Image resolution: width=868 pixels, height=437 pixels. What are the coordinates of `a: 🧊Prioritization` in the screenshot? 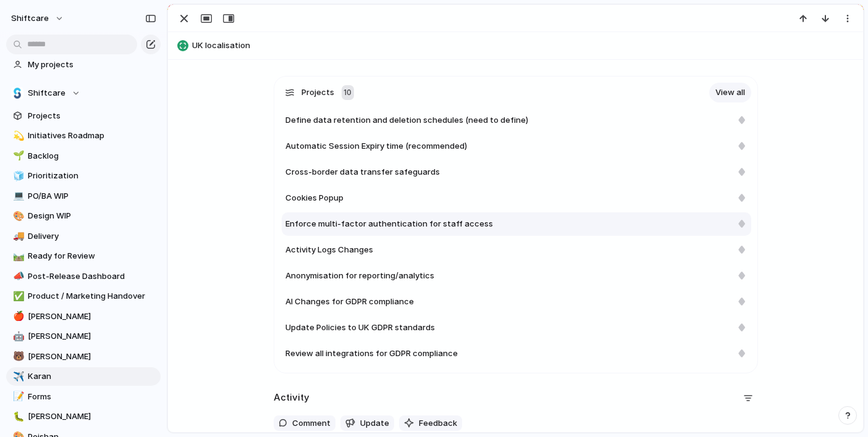 It's located at (84, 176).